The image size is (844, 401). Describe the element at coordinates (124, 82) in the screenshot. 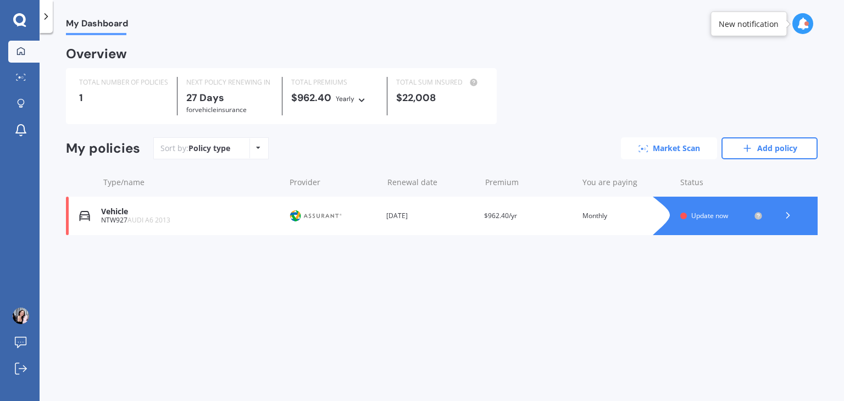

I see `div: TOTAL NUMBER OF POLICIES` at that location.